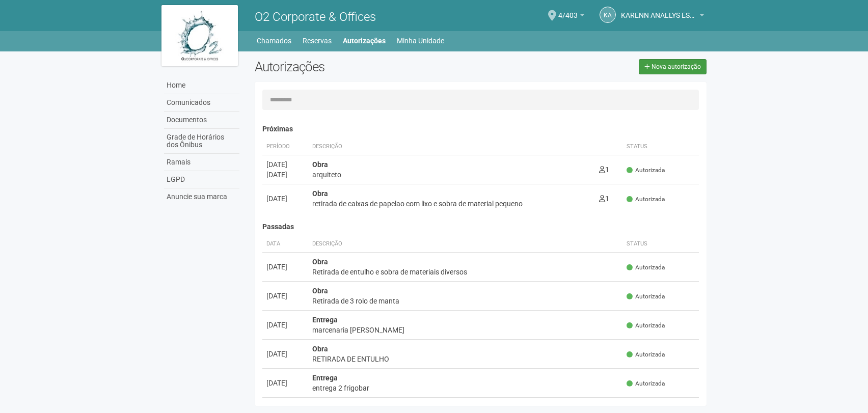 Image resolution: width=868 pixels, height=413 pixels. Describe the element at coordinates (202, 196) in the screenshot. I see `a: Anuncie sua marca` at that location.